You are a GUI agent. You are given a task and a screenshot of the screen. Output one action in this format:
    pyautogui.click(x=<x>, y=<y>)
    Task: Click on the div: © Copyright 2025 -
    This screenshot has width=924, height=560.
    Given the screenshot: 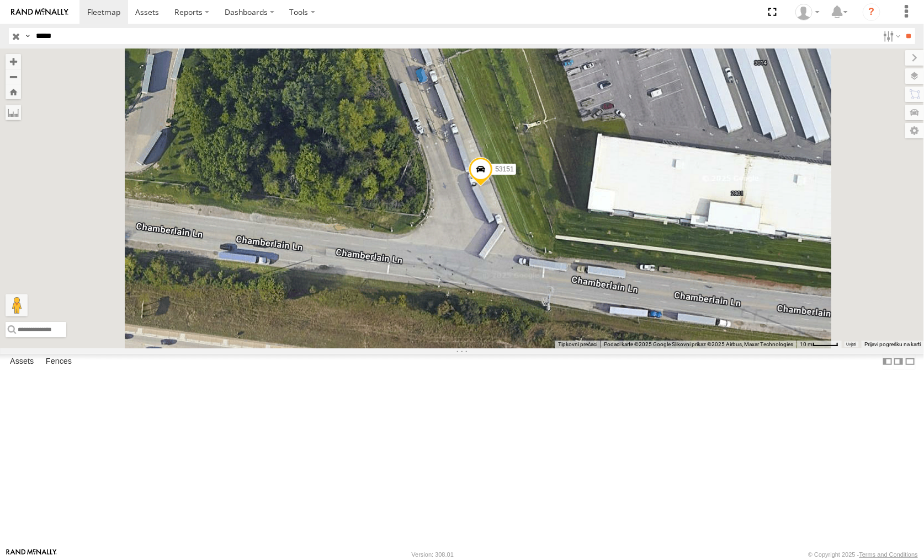 What is the action you would take?
    pyautogui.click(x=863, y=555)
    